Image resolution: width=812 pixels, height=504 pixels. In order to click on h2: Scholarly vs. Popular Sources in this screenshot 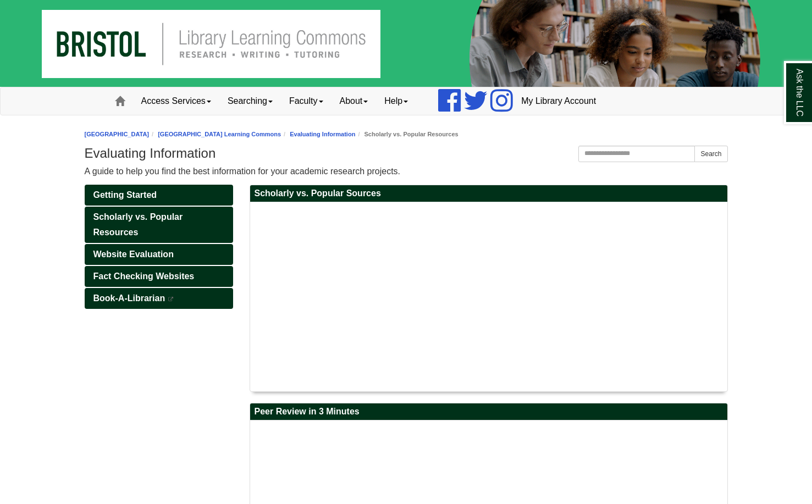, I will do `click(489, 193)`.